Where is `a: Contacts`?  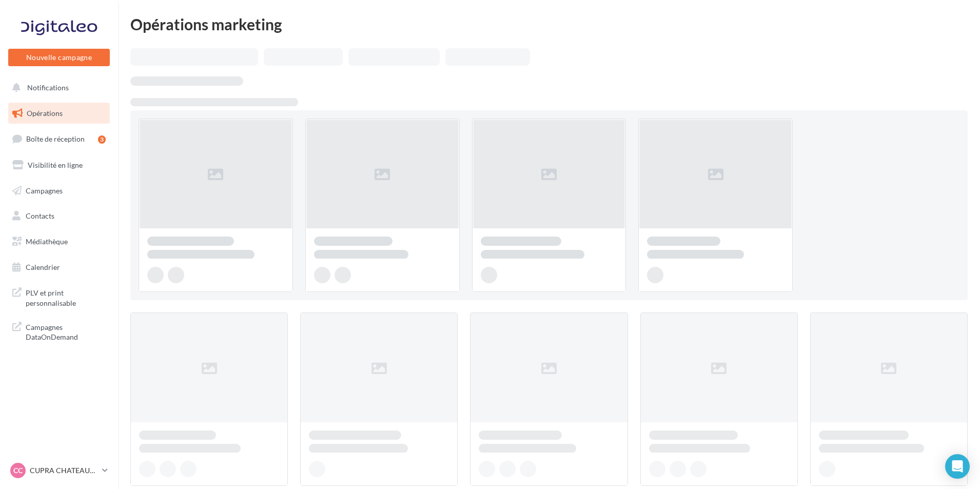 a: Contacts is located at coordinates (59, 216).